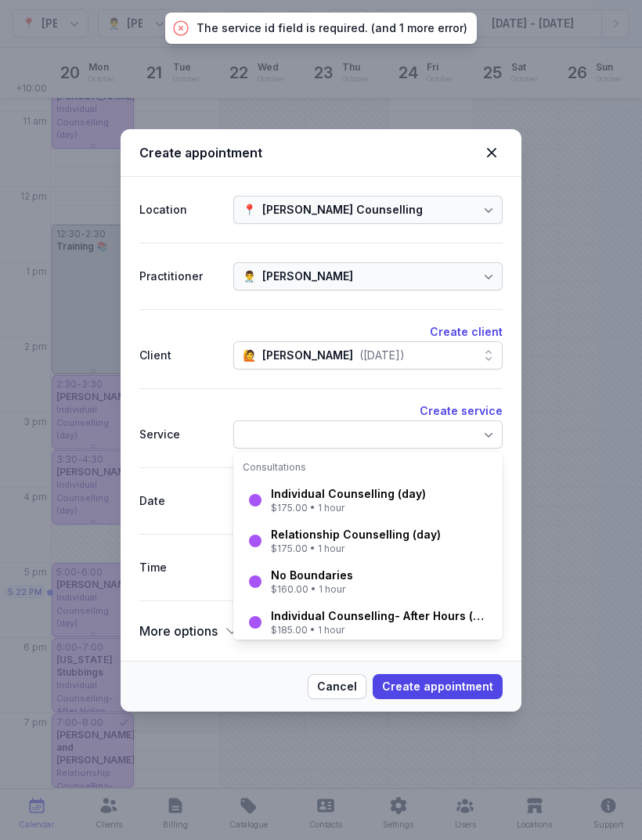 This screenshot has width=642, height=840. Describe the element at coordinates (337, 686) in the screenshot. I see `button: Cancel` at that location.